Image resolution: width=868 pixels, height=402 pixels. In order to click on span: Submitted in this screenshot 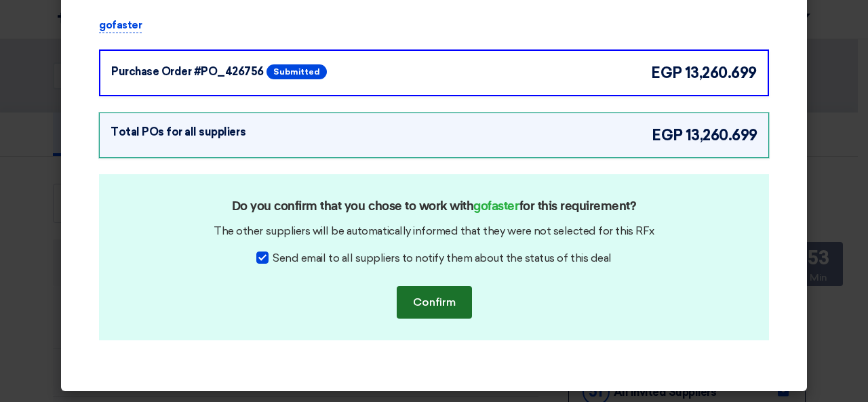, I will do `click(296, 72)`.